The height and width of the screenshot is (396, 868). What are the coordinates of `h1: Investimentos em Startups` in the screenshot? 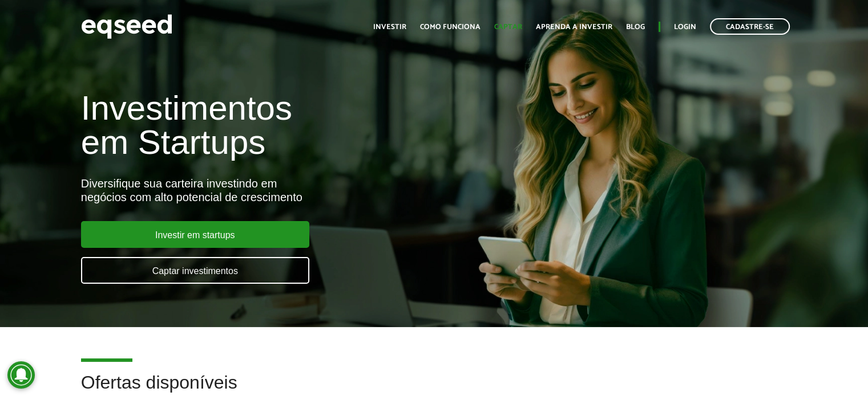 It's located at (290, 125).